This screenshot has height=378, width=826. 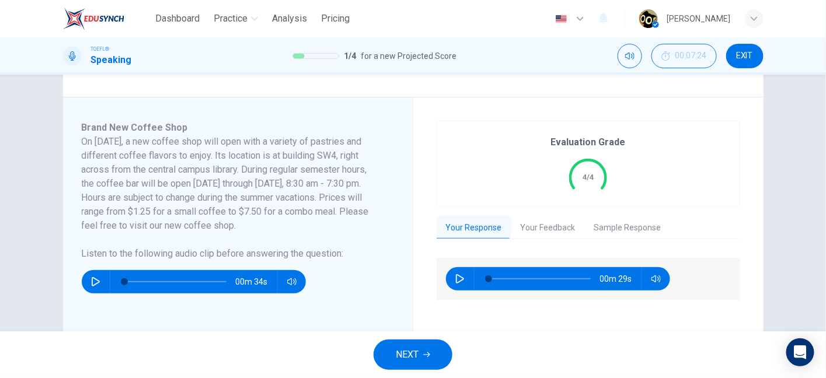 What do you see at coordinates (135, 127) in the screenshot?
I see `span: Brand New Coffee Shop` at bounding box center [135, 127].